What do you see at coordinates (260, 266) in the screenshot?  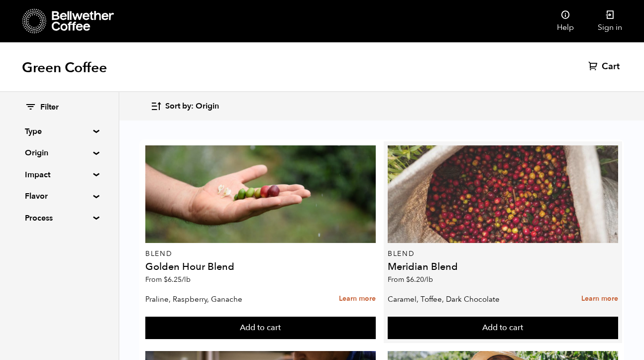 I see `h4: Golden Hour Blend` at bounding box center [260, 266].